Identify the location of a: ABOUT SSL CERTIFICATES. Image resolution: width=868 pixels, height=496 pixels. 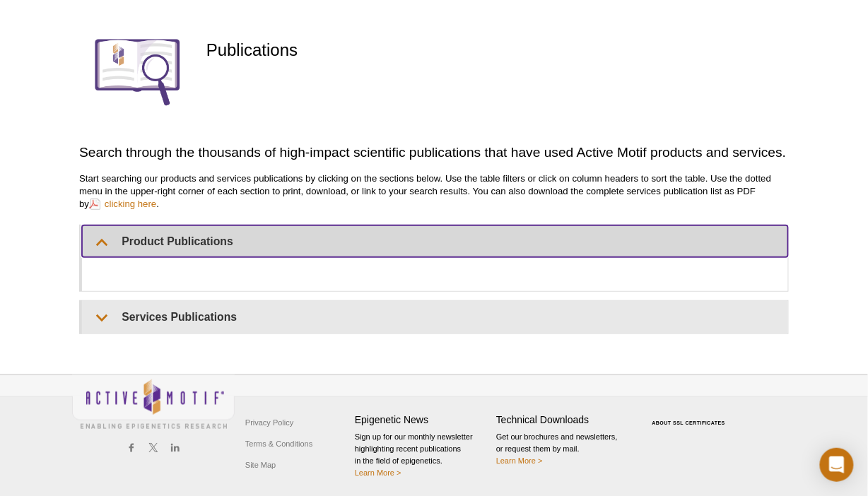
(689, 422).